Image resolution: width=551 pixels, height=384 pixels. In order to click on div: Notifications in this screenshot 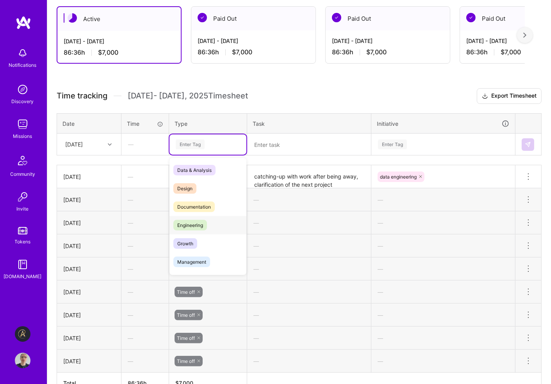, I will do `click(23, 65)`.